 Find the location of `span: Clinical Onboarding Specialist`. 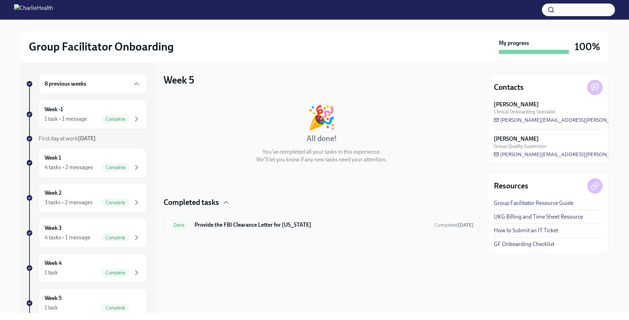

span: Clinical Onboarding Specialist is located at coordinates (524, 112).